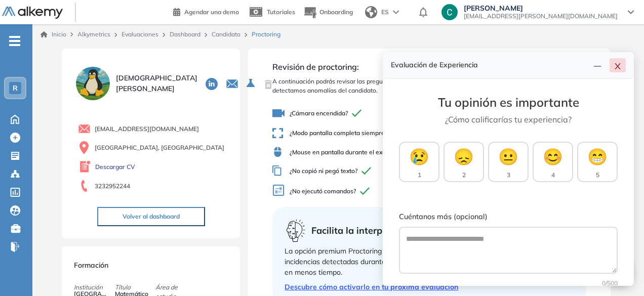 The width and height of the screenshot is (644, 296). I want to click on h4: Evaluación de Experiencia, so click(490, 65).